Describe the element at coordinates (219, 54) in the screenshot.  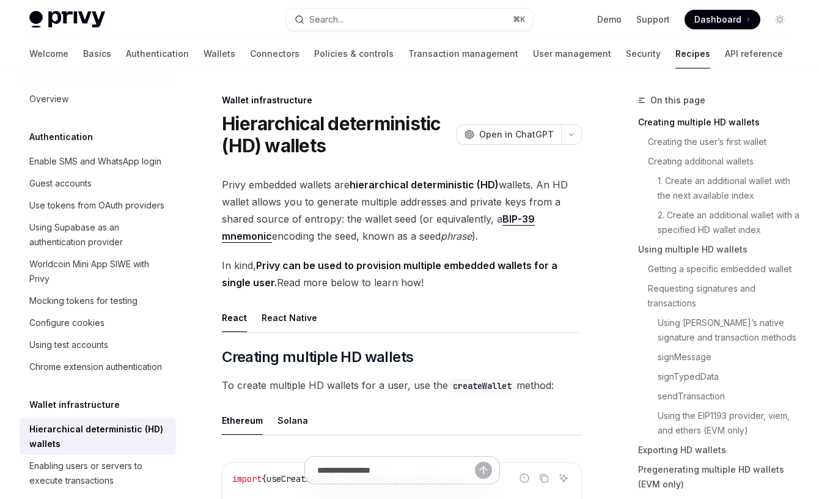
I see `a: Wallets` at that location.